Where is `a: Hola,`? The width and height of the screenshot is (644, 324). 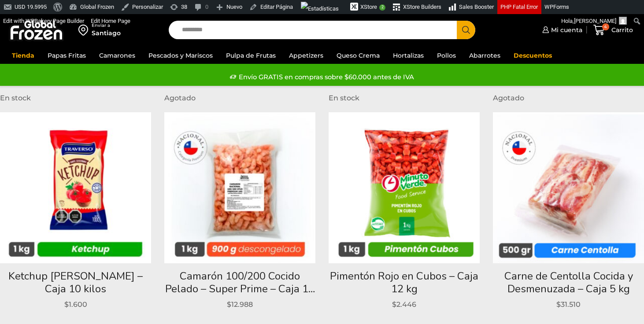 a: Hola, is located at coordinates (594, 21).